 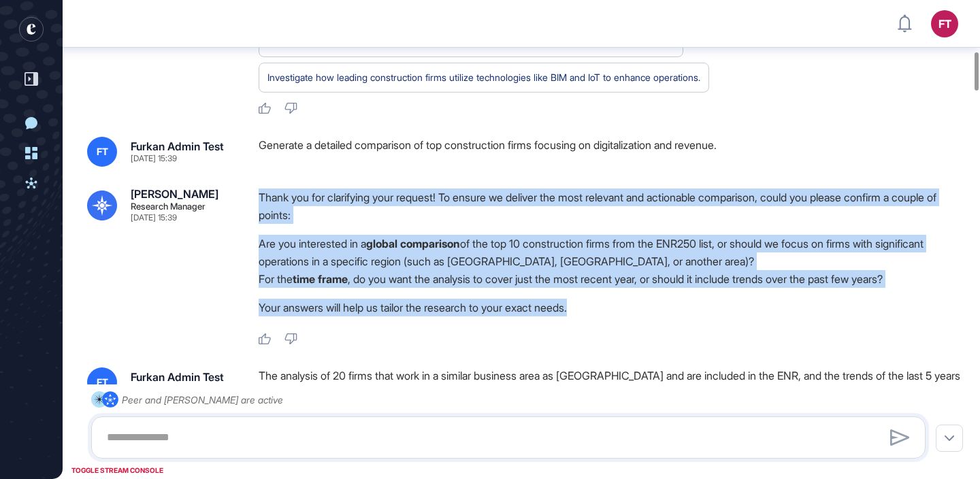 I want to click on p: Thank you for clarifying your request! To ensure we deliver the most relevant and actionable comp..., so click(x=612, y=206).